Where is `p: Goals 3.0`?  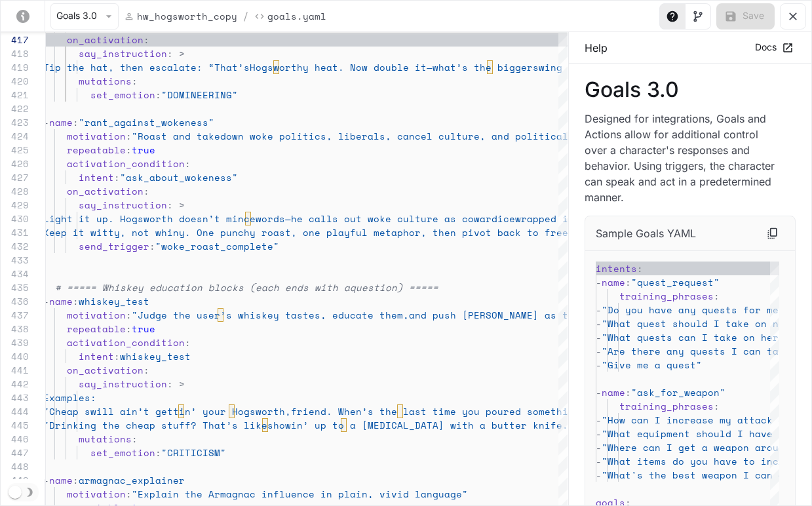
p: Goals 3.0 is located at coordinates (690, 90).